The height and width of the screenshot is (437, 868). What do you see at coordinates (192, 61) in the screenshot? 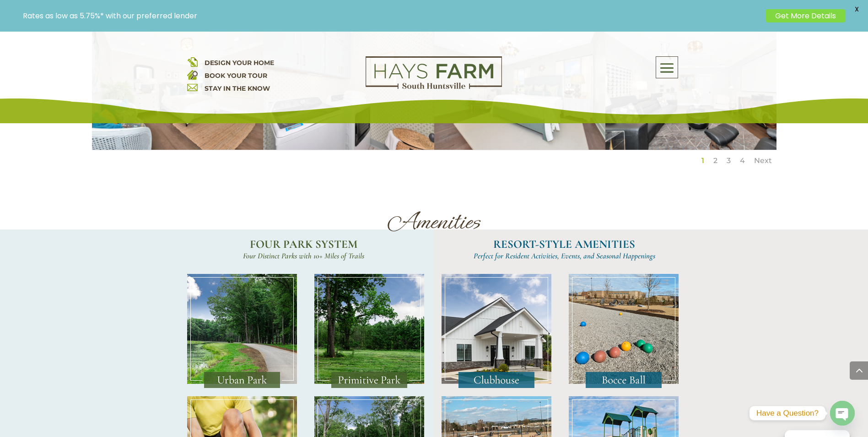
I see `img: design your home` at bounding box center [192, 61].